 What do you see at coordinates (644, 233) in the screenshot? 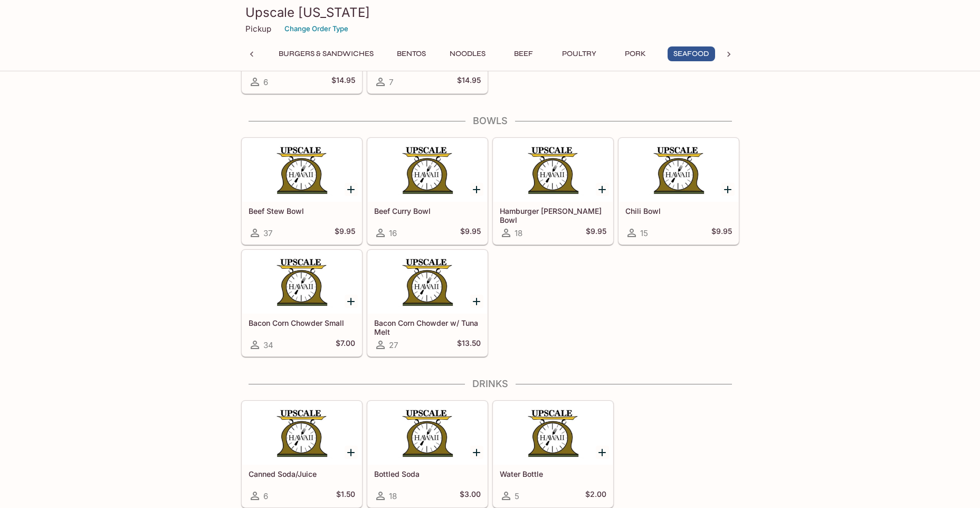
I see `span: 15` at bounding box center [644, 233].